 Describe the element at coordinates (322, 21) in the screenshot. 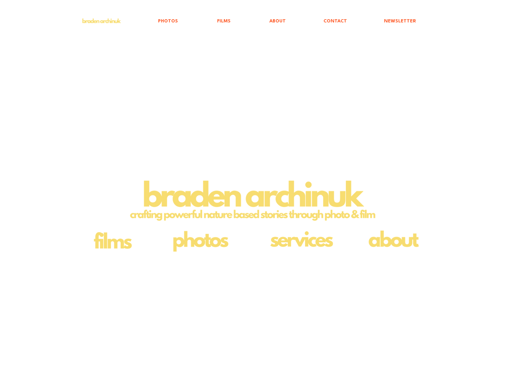

I see `a: CONTACT` at that location.